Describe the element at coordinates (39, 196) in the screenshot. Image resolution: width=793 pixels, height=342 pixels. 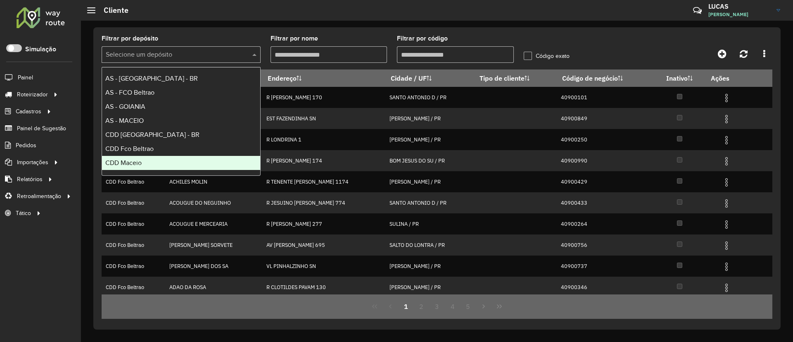
I see `span: Retroalimentação` at that location.